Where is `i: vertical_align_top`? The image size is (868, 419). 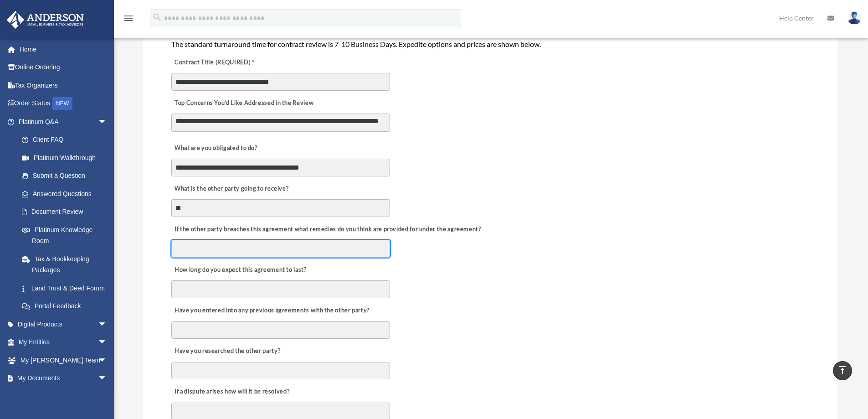 i: vertical_align_top is located at coordinates (843, 370).